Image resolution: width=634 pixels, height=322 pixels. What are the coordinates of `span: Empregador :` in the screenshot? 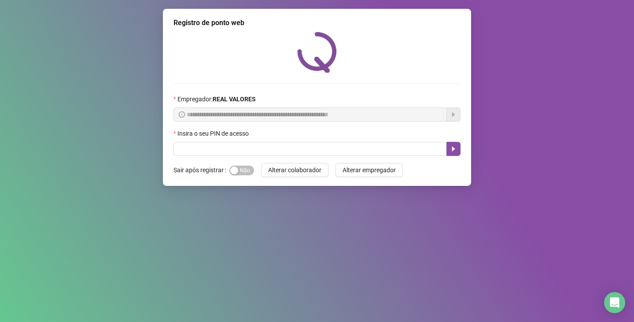 It's located at (217, 99).